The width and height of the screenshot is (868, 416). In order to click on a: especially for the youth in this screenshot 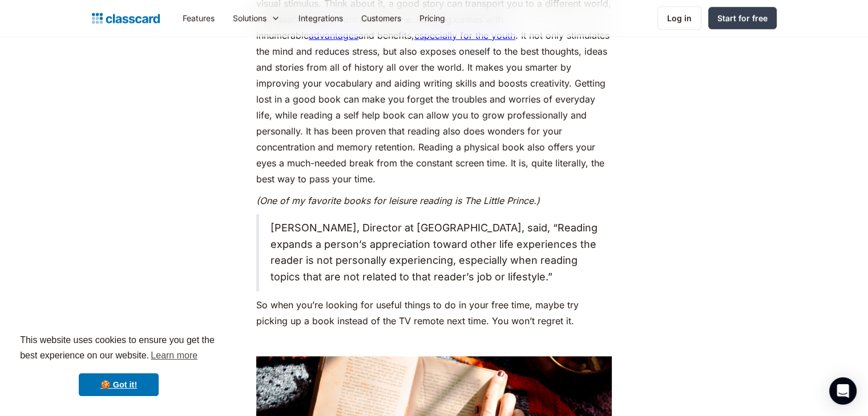, I will do `click(465, 36)`.